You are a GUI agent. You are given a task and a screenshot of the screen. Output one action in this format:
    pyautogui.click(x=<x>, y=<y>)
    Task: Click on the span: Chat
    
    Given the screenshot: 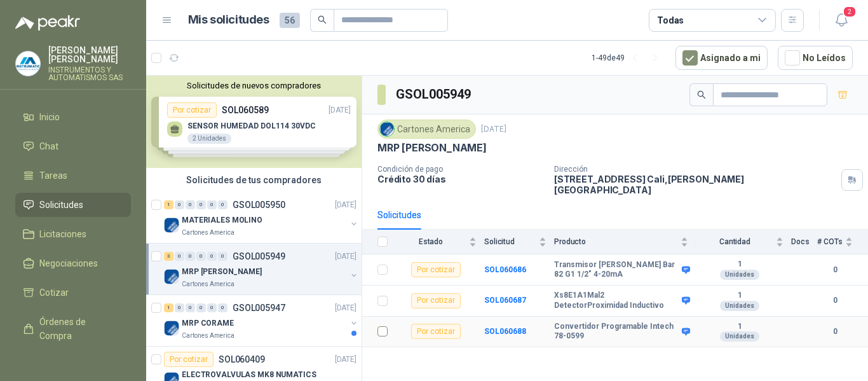 What is the action you would take?
    pyautogui.click(x=49, y=146)
    